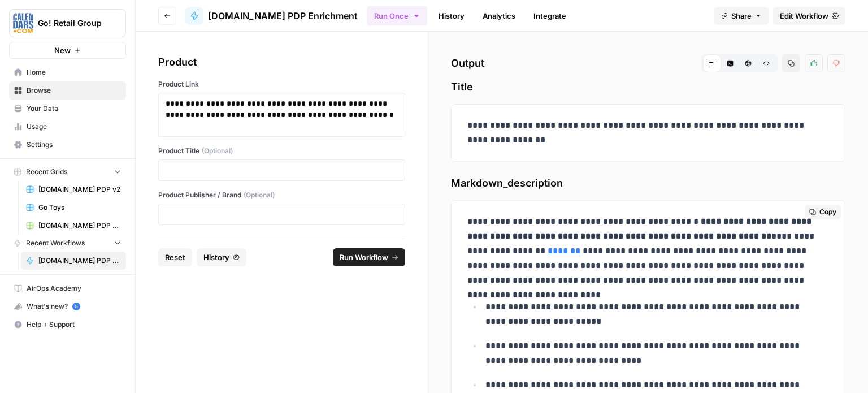 The width and height of the screenshot is (868, 393). I want to click on span: Go Toys, so click(80, 207).